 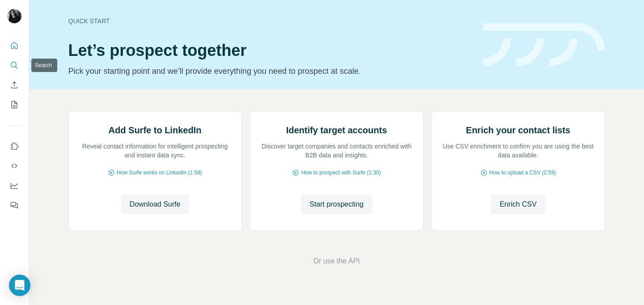 I want to click on span: How to upload a CSV (2:59), so click(x=522, y=173).